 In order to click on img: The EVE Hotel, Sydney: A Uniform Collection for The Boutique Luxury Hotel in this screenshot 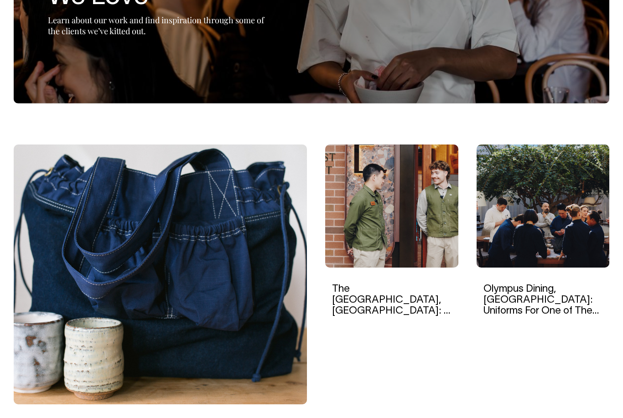, I will do `click(391, 206)`.